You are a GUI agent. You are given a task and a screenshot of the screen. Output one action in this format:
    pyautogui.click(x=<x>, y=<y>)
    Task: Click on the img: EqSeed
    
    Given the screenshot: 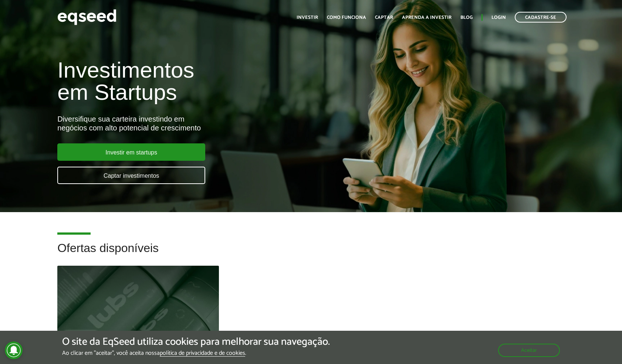 What is the action you would take?
    pyautogui.click(x=87, y=17)
    